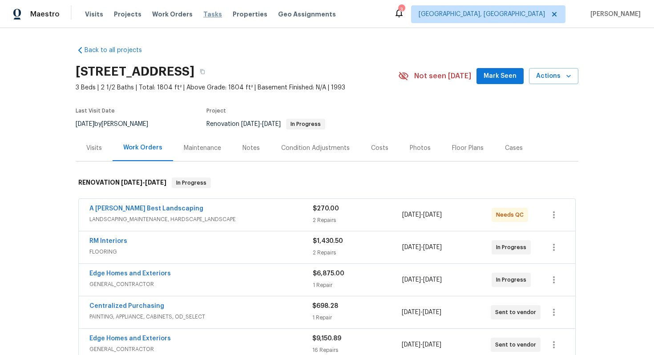  I want to click on span: Last Visit Date, so click(95, 111).